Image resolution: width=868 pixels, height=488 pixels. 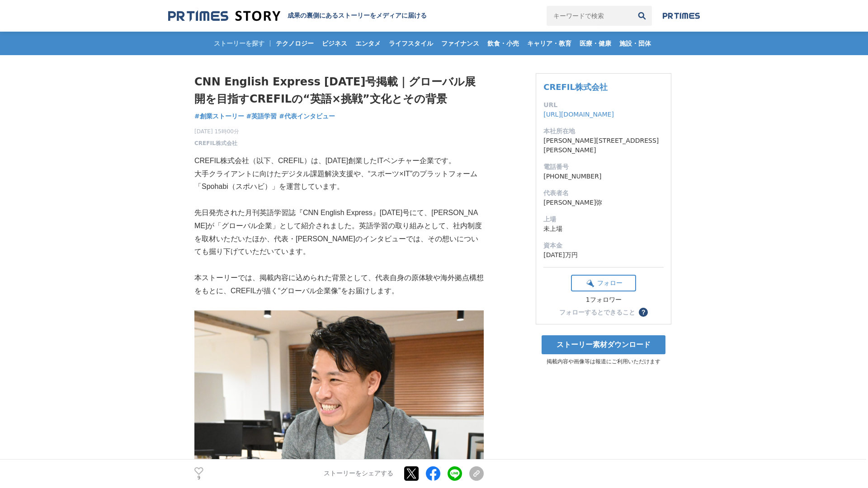 I want to click on img: 成果の裏側にあるストーリーをメディアに届ける, so click(x=224, y=15).